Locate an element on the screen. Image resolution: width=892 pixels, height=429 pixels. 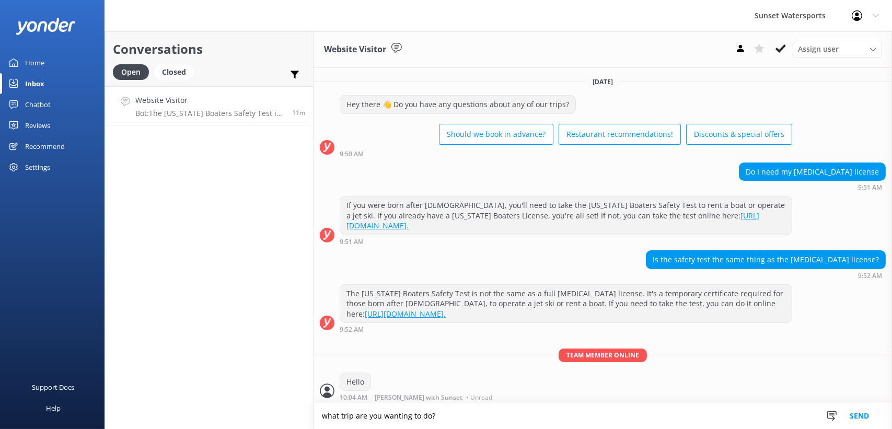
div: Hey there 👋 Do you have any questions about any of our trips? is located at coordinates (458, 105).